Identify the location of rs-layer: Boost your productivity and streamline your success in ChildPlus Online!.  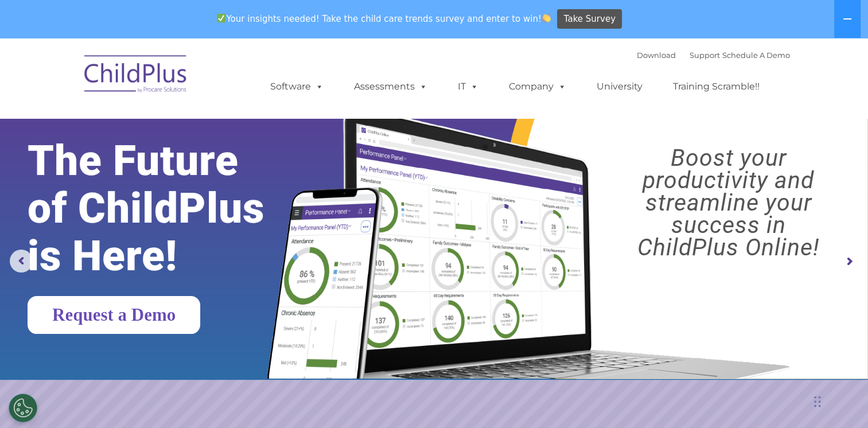
(728, 203).